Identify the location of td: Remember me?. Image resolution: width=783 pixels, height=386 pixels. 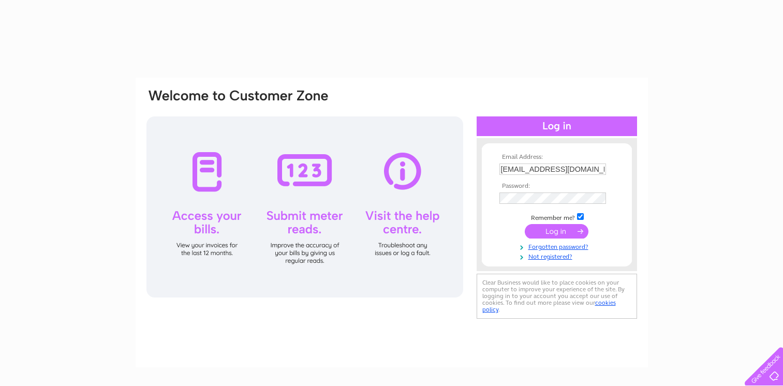
(557, 217).